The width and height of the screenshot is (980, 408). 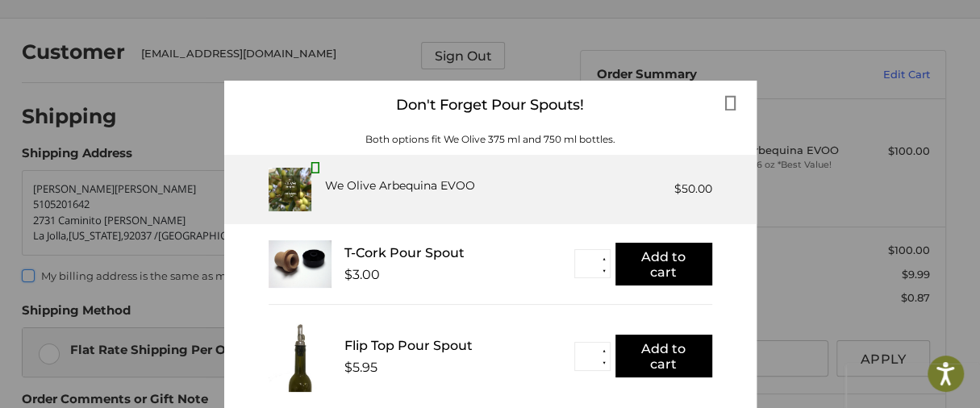 What do you see at coordinates (693, 189) in the screenshot?
I see `div: $50.00` at bounding box center [693, 189].